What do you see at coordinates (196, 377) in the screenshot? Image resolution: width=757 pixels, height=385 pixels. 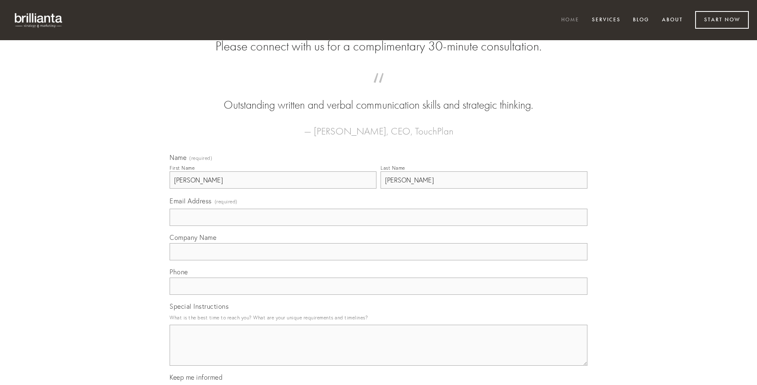 I see `span: Keep me informed` at bounding box center [196, 377].